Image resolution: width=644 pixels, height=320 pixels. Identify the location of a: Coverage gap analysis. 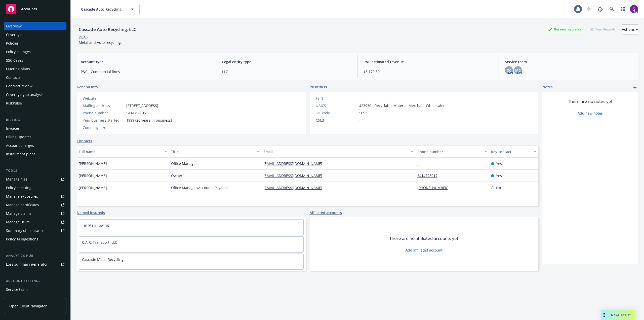
(35, 95).